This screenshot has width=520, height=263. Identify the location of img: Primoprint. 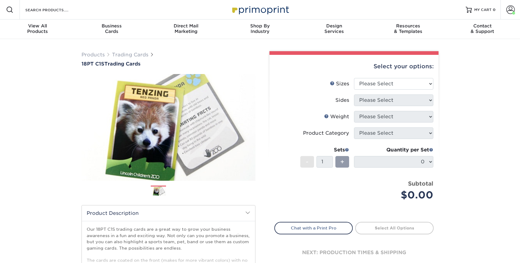
(260, 9).